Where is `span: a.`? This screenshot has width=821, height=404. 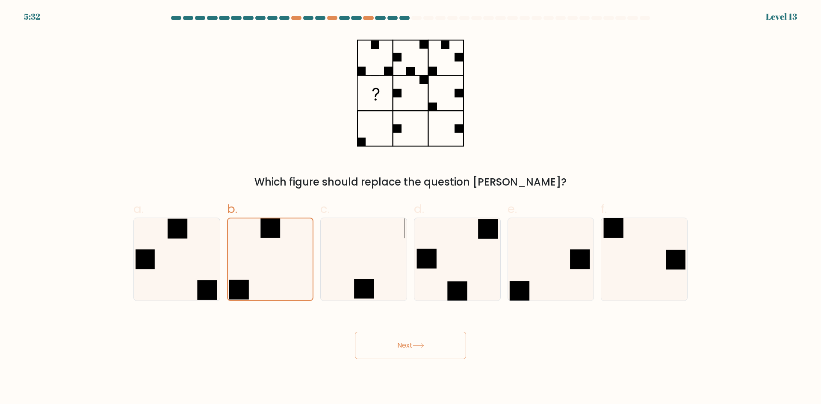
span: a. is located at coordinates (139, 209).